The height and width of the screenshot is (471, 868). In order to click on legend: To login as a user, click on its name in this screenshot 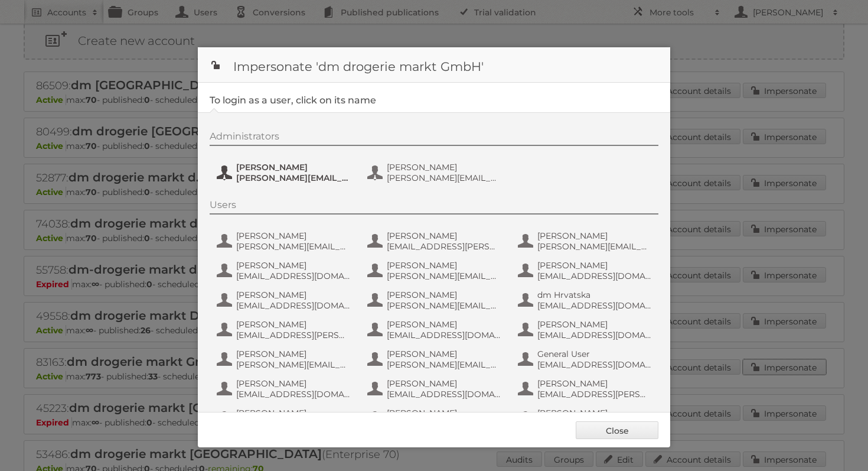, I will do `click(293, 100)`.